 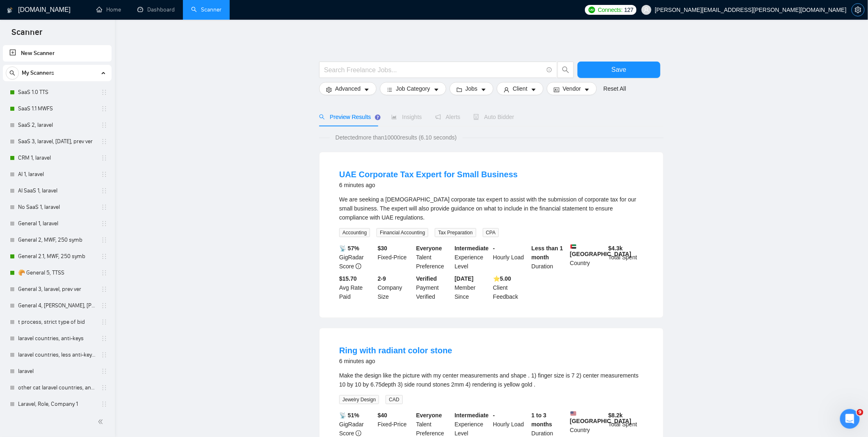 I want to click on b: $ 8.2k, so click(x=616, y=416).